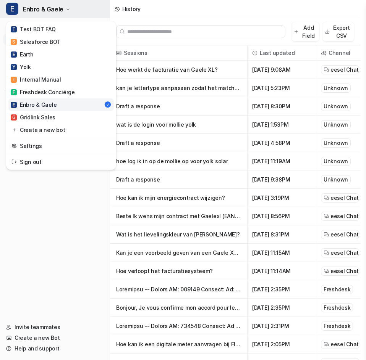 The image size is (366, 360). What do you see at coordinates (14, 92) in the screenshot?
I see `span: F` at bounding box center [14, 92].